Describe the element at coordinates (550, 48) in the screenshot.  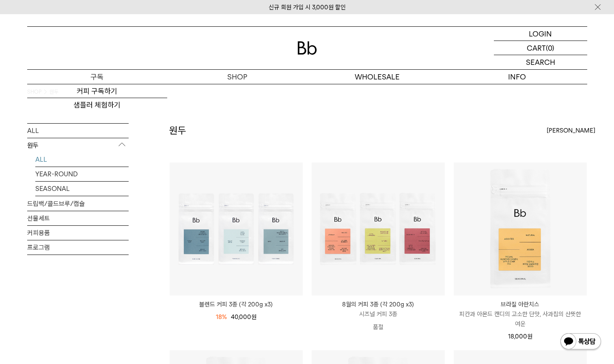
I see `p: (0)` at that location.